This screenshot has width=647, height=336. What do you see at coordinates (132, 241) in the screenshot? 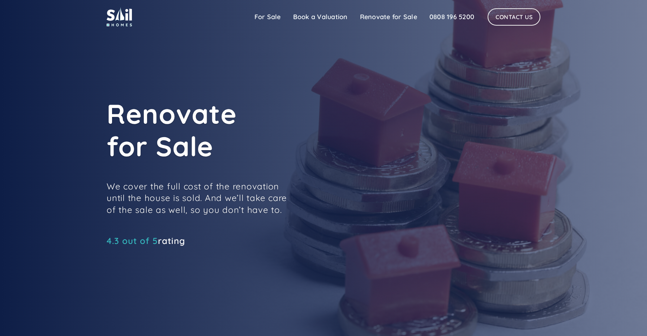
I see `span: 4.3 out of 5` at bounding box center [132, 241].